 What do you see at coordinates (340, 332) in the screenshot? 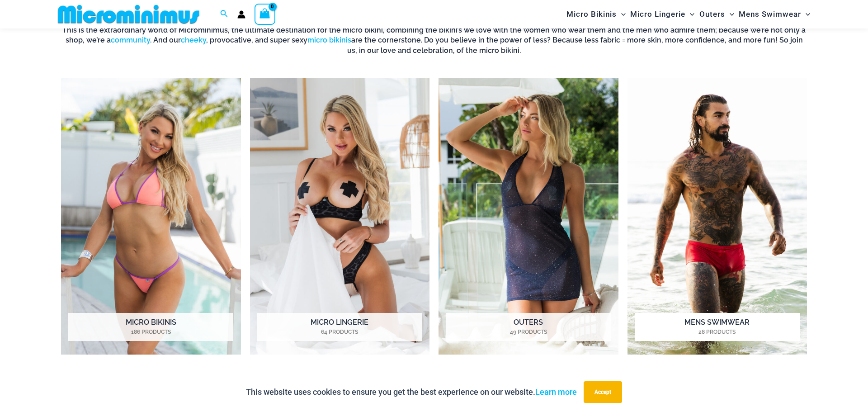
I see `mark: 64 Products` at bounding box center [340, 332].